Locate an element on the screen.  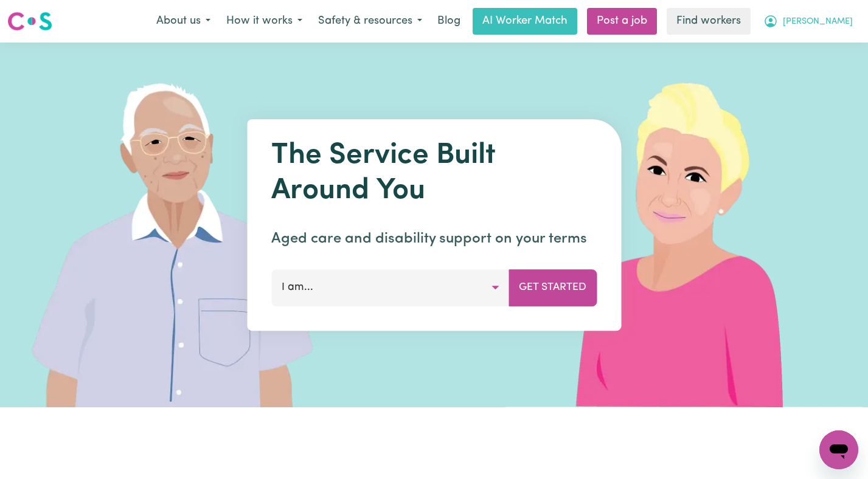
button: Safety & resources is located at coordinates (369, 21).